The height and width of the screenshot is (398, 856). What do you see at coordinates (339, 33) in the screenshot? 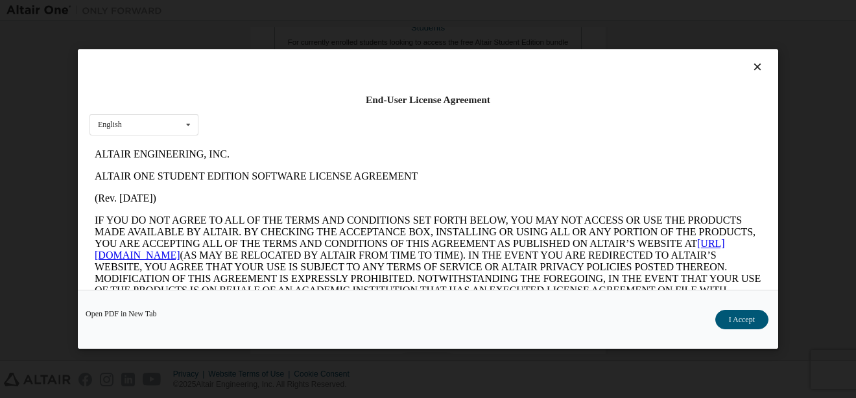
I see `p: ALTAIR ONE STUDENT EDITION SOFTWARE LICENSE AGREEMENT` at bounding box center [339, 33].